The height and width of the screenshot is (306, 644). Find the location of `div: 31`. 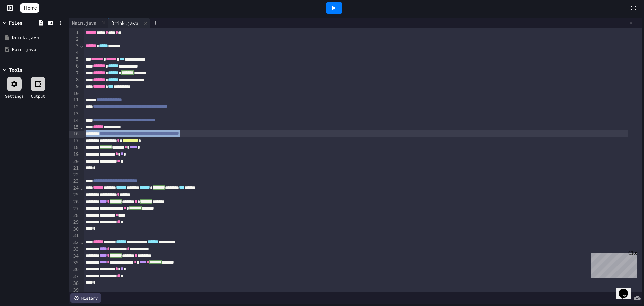

div: 31 is located at coordinates (74, 236).